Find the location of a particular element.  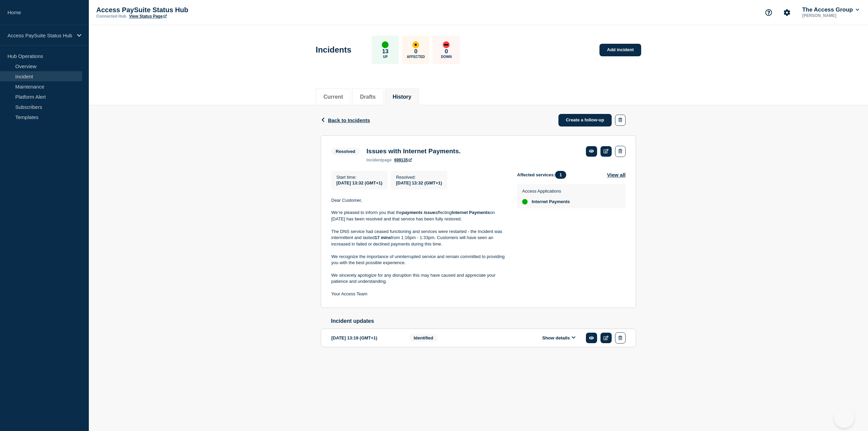

span: Internet Payments is located at coordinates (551, 202).